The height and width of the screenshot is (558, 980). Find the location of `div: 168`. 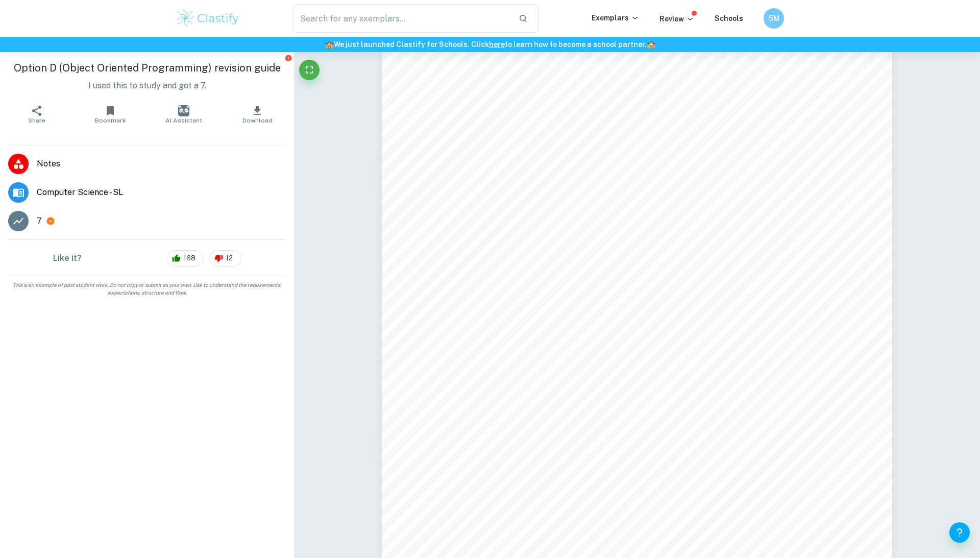

div: 168 is located at coordinates (185, 258).